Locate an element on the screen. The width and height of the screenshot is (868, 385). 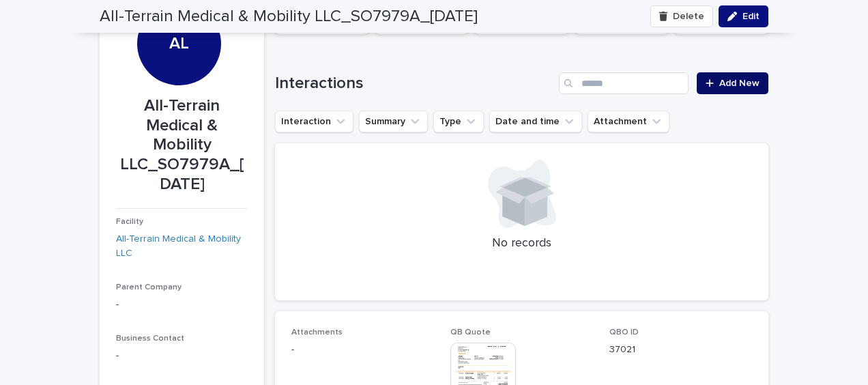
button: Summary is located at coordinates (393, 121).